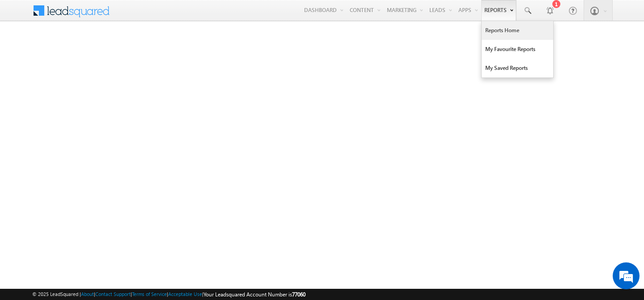 This screenshot has width=644, height=300. I want to click on em: Start Chat, so click(142, 240).